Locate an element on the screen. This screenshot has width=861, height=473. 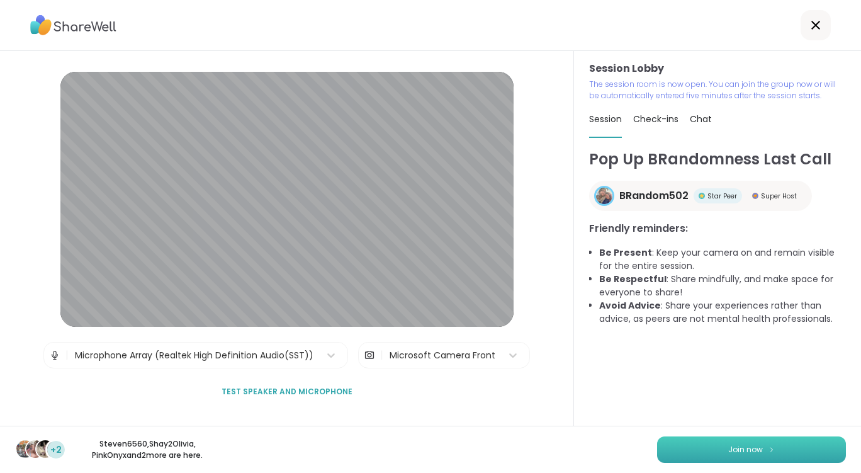
span: Super Host is located at coordinates (779, 196).